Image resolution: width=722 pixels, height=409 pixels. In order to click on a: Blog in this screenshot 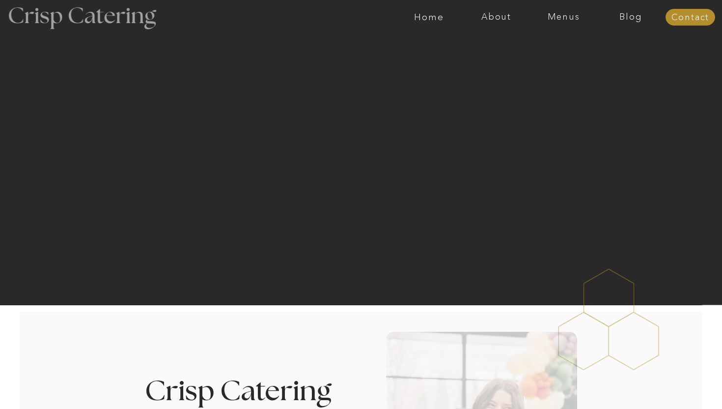, I will do `click(631, 17)`.